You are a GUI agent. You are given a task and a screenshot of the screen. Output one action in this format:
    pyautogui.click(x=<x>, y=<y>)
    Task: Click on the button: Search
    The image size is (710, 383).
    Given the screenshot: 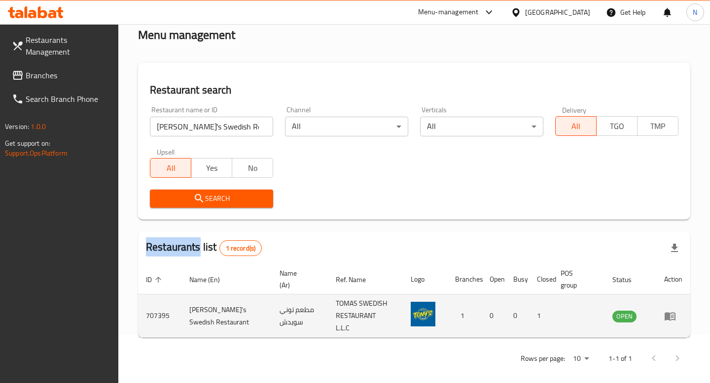 What is the action you would take?
    pyautogui.click(x=211, y=199)
    